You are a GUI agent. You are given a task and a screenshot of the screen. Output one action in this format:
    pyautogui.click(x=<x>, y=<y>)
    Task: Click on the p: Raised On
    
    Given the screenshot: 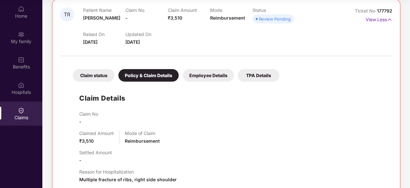 What is the action you would take?
    pyautogui.click(x=104, y=34)
    